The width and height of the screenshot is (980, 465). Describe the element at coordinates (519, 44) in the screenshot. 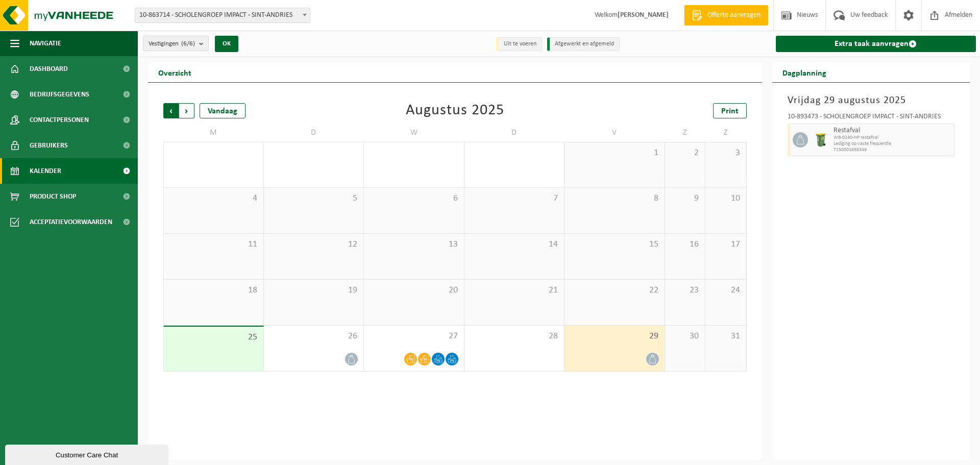

I see `li: Uit te voeren` at that location.